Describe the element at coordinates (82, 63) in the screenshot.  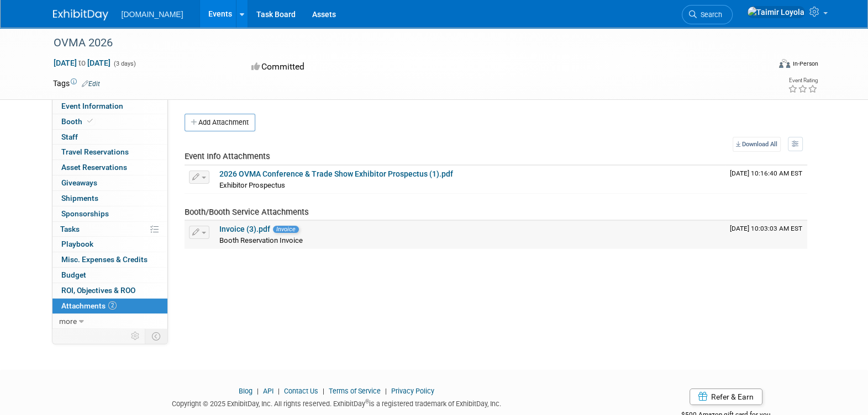
I see `span: to` at that location.